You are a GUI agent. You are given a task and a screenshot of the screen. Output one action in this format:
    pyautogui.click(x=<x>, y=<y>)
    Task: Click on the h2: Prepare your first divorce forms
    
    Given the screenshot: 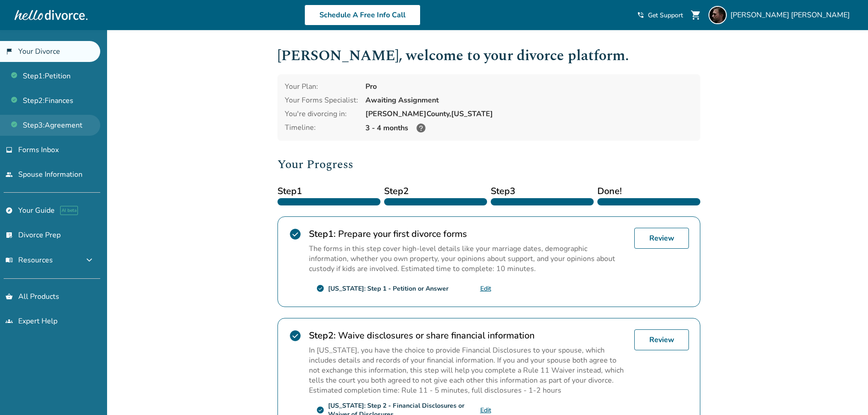 What is the action you would take?
    pyautogui.click(x=468, y=234)
    